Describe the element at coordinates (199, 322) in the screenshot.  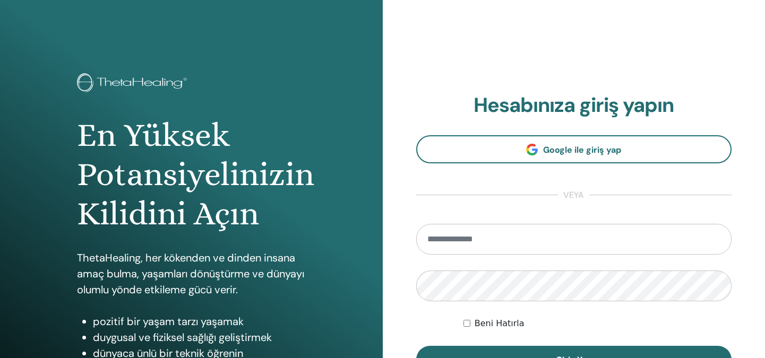
I see `li: pozitif bir yaşam tarzı yaşamak` at that location.